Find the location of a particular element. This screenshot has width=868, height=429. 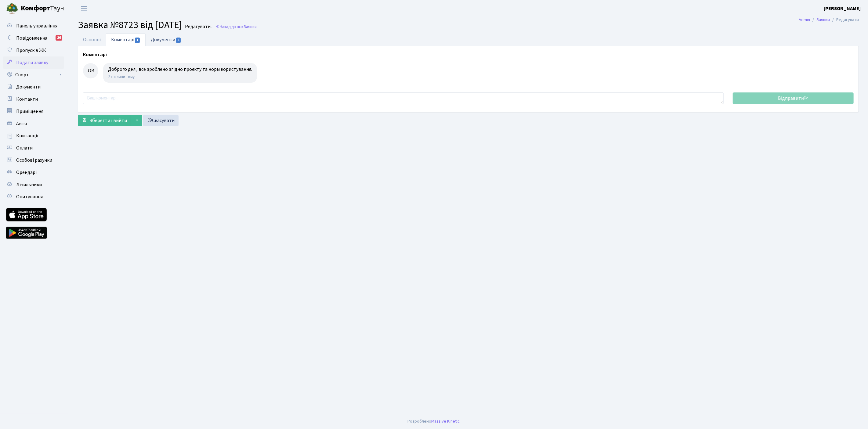

a: Квитанції is located at coordinates (34, 136).